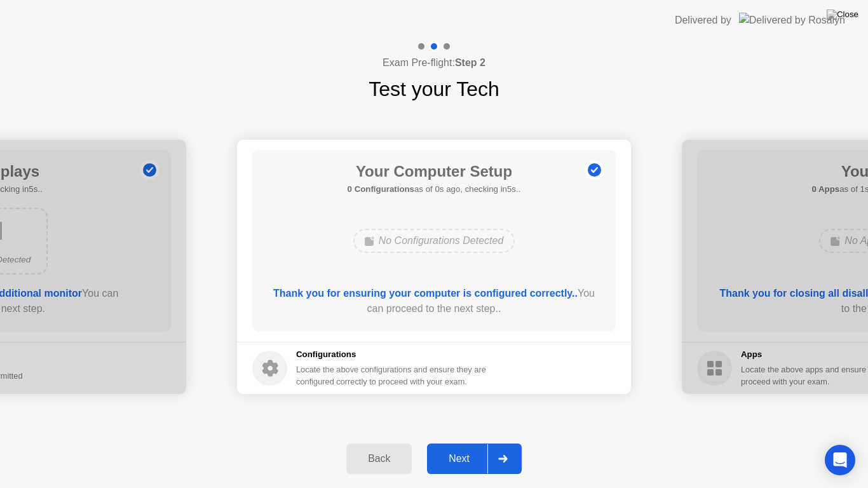 The width and height of the screenshot is (868, 488). Describe the element at coordinates (843, 15) in the screenshot. I see `img: Close` at that location.